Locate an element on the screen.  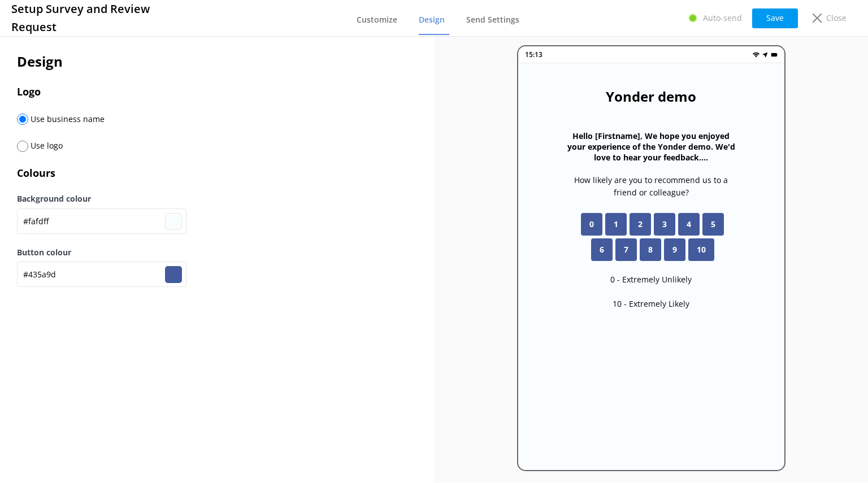
h2: Yonder demo is located at coordinates (652, 97).